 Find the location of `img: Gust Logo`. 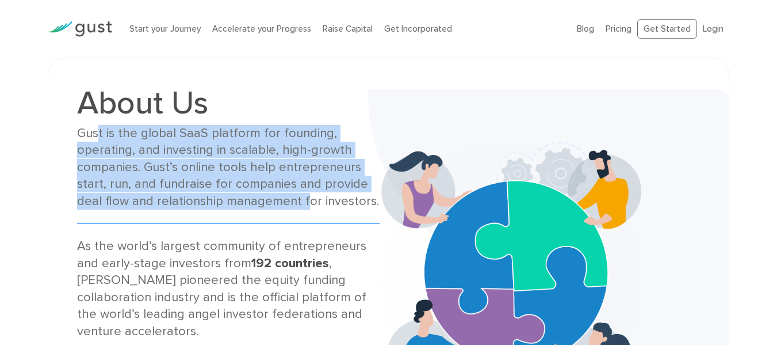

img: Gust Logo is located at coordinates (80, 29).